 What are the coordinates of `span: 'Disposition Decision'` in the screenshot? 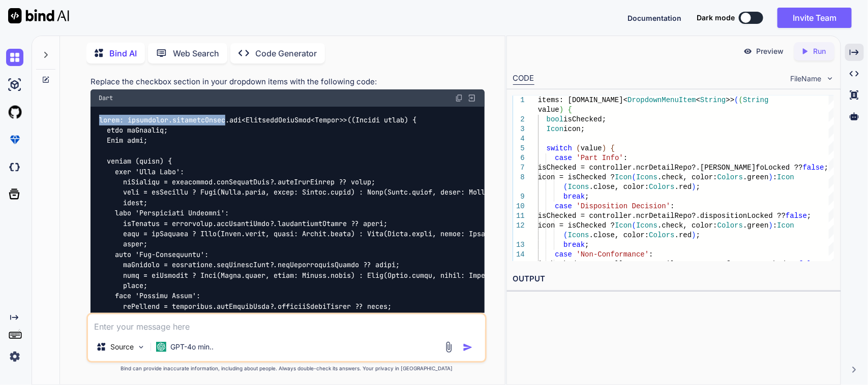 It's located at (623, 206).